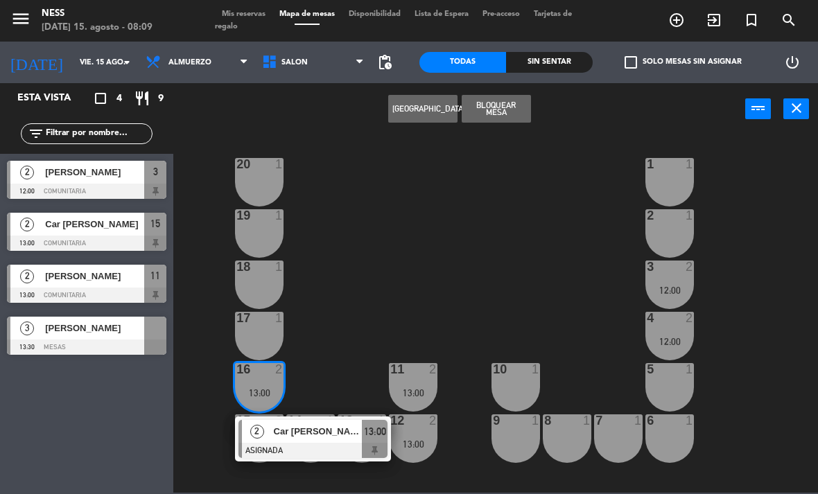 The image size is (818, 494). Describe the element at coordinates (646, 267) in the screenshot. I see `div: 3` at that location.